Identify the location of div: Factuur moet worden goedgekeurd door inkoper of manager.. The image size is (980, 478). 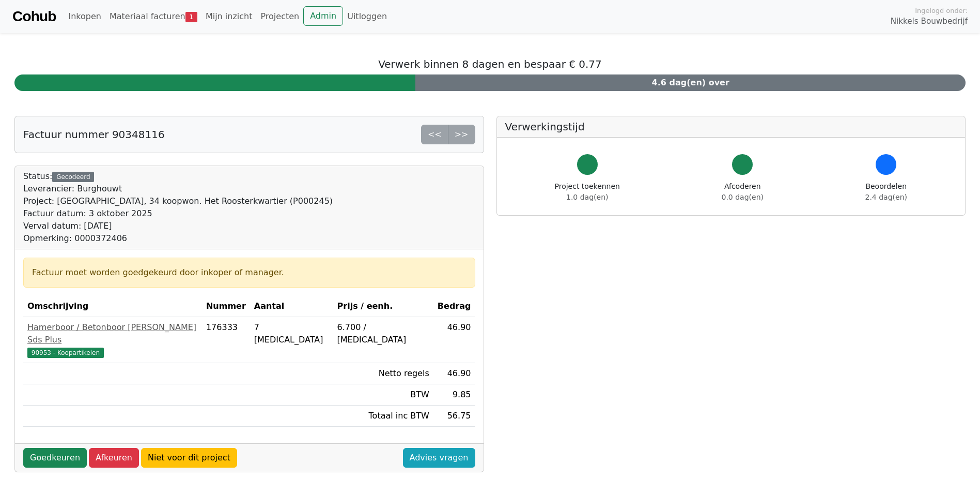
(249, 273).